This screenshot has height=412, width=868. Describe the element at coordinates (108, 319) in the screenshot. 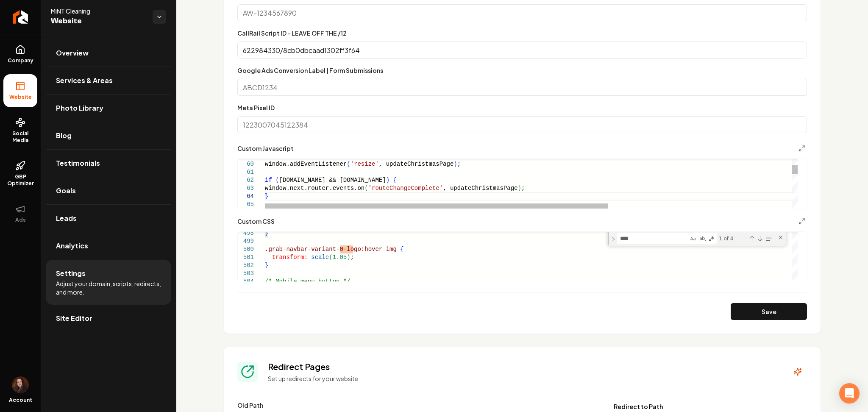

I see `a: Site Editor` at that location.